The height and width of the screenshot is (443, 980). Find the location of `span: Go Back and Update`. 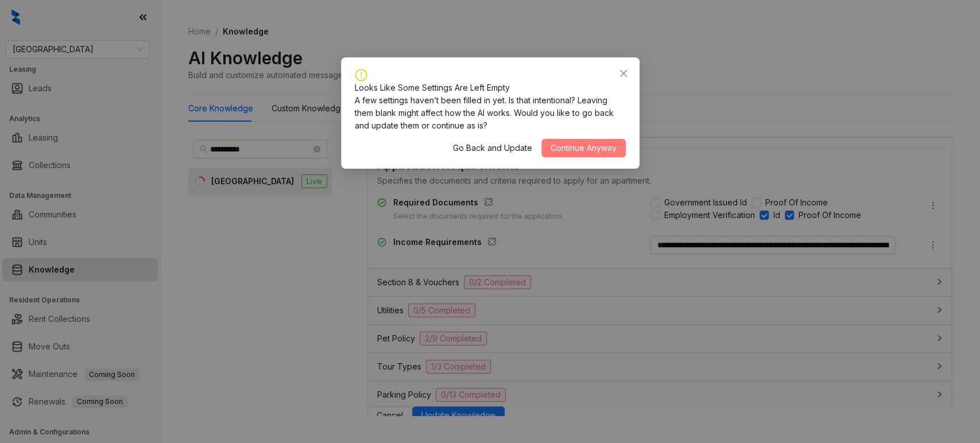

span: Go Back and Update is located at coordinates (493, 148).